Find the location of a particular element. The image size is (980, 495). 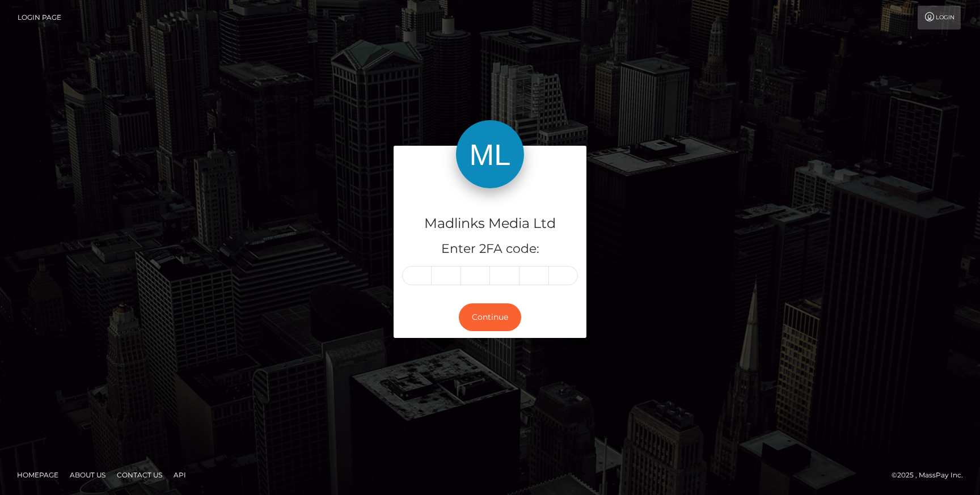

h4: Madlinks Media Ltd is located at coordinates (490, 223).